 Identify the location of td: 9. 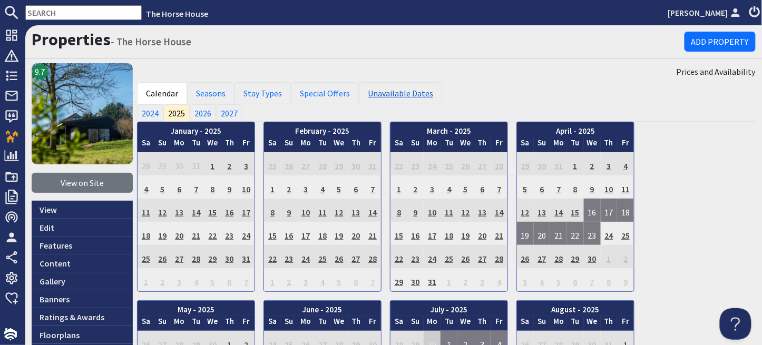
(230, 187).